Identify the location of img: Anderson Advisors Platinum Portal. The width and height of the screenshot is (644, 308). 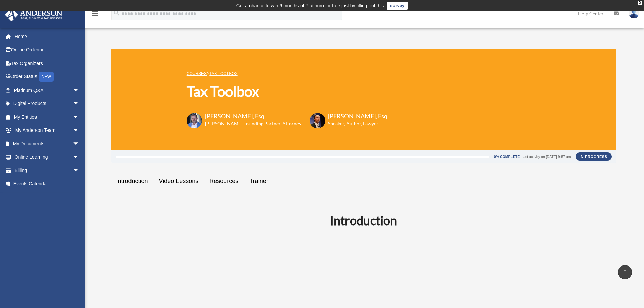
(33, 15).